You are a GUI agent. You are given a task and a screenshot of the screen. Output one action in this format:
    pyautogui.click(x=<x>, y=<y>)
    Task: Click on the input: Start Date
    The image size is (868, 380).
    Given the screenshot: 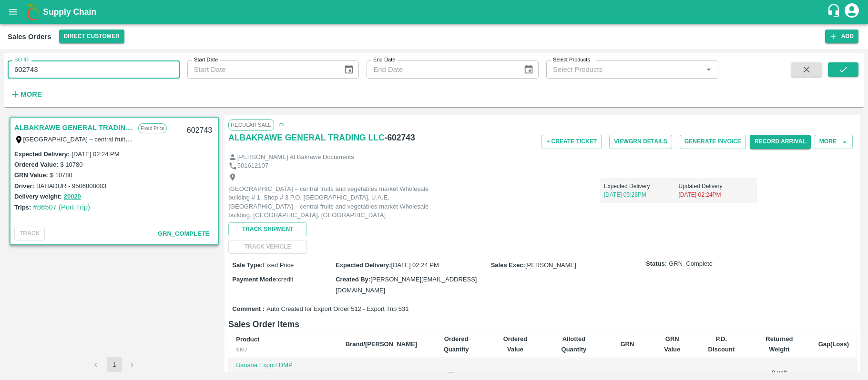 What is the action you would take?
    pyautogui.click(x=262, y=69)
    